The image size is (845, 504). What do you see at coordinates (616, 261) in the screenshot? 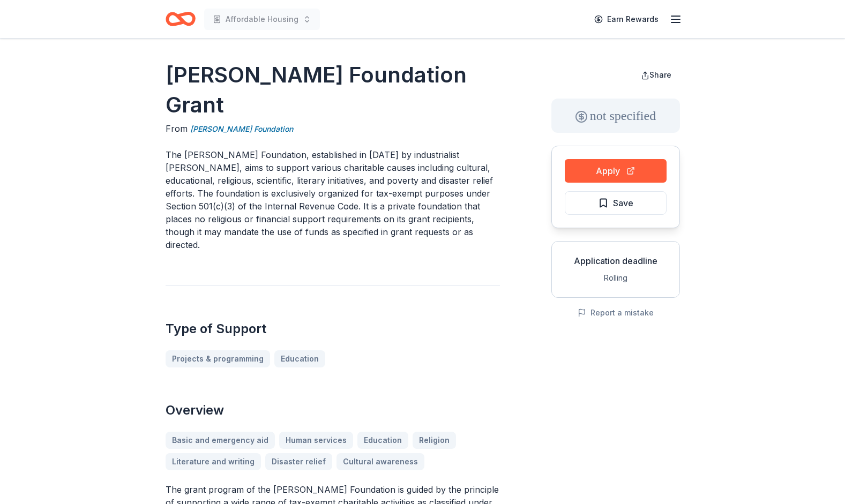
I see `div: Application deadline` at bounding box center [616, 261].